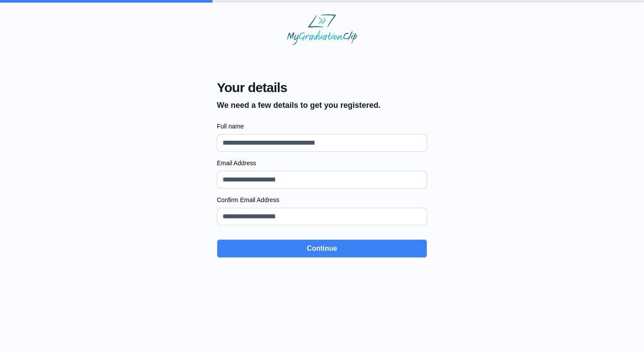 This screenshot has width=644, height=352. I want to click on label: Email Address, so click(322, 163).